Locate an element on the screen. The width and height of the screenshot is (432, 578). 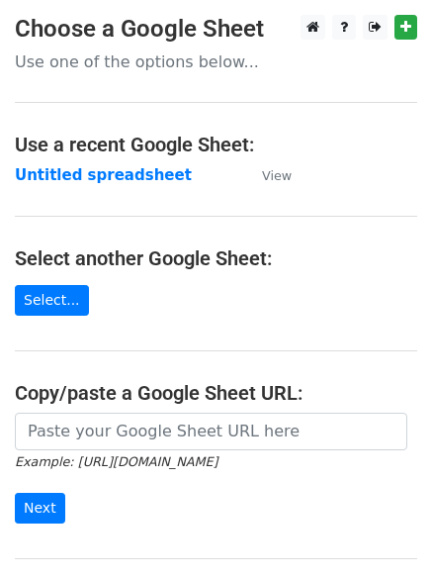
input: Next is located at coordinates (40, 508).